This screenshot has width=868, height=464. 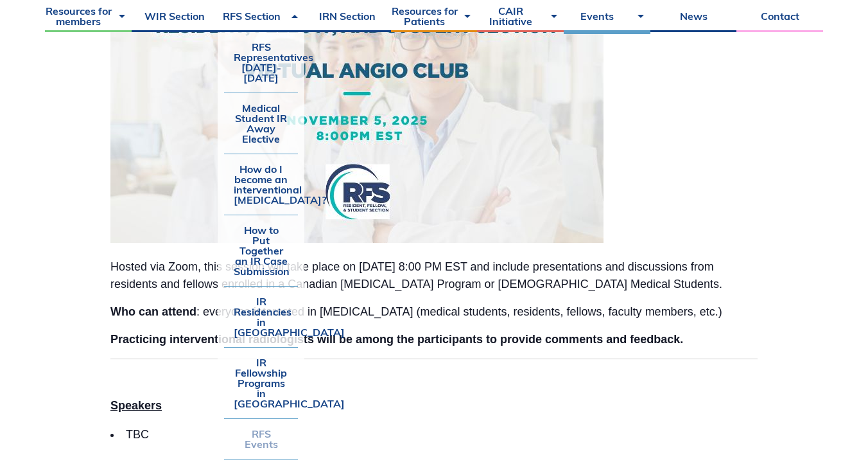 What do you see at coordinates (136, 405) in the screenshot?
I see `strong: Speakers` at bounding box center [136, 405].